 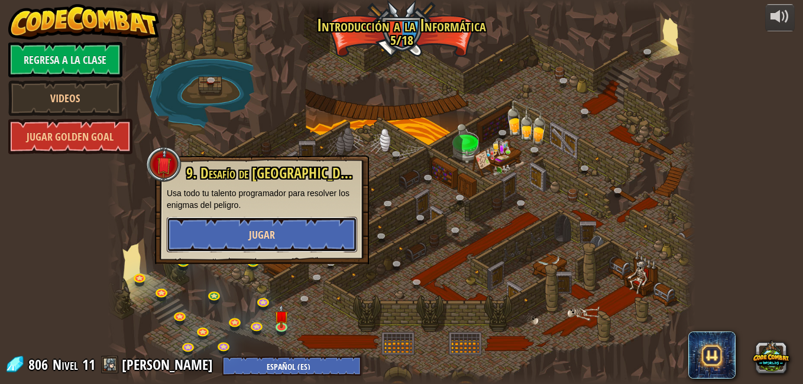 I want to click on span: 11, so click(x=89, y=365).